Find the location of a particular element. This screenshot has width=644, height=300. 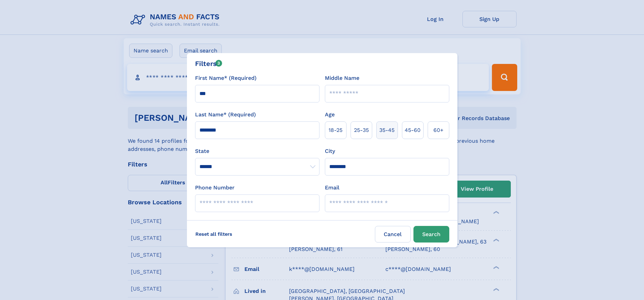

label: Middle Name is located at coordinates (342, 78).